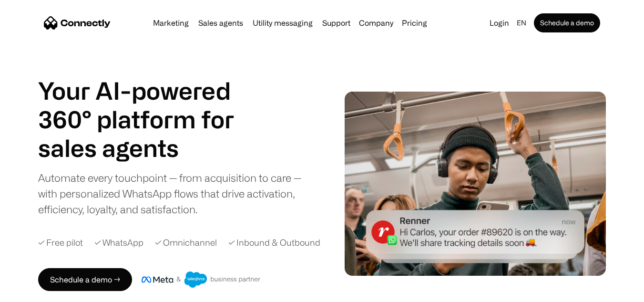 Image resolution: width=644 pixels, height=302 pixels. Describe the element at coordinates (170, 23) in the screenshot. I see `a: Marketing` at that location.